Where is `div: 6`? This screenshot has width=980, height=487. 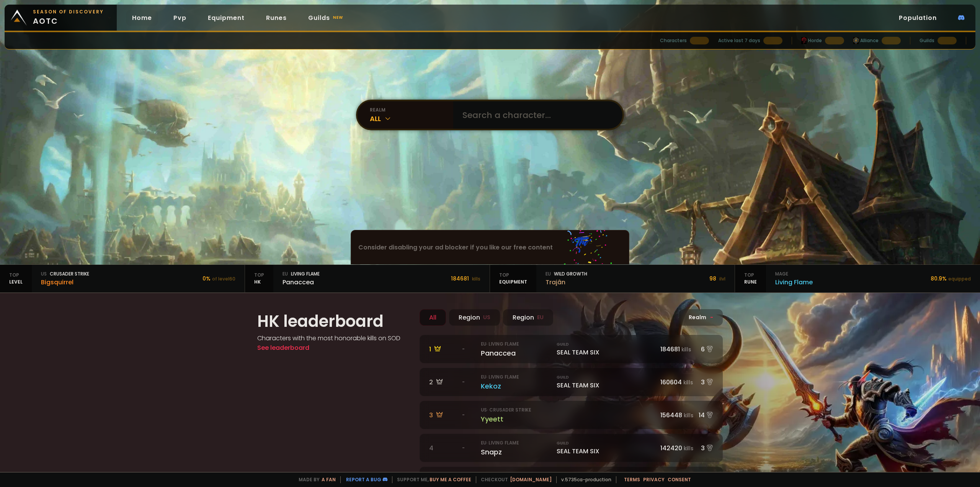 div: 6 is located at coordinates (704, 350).